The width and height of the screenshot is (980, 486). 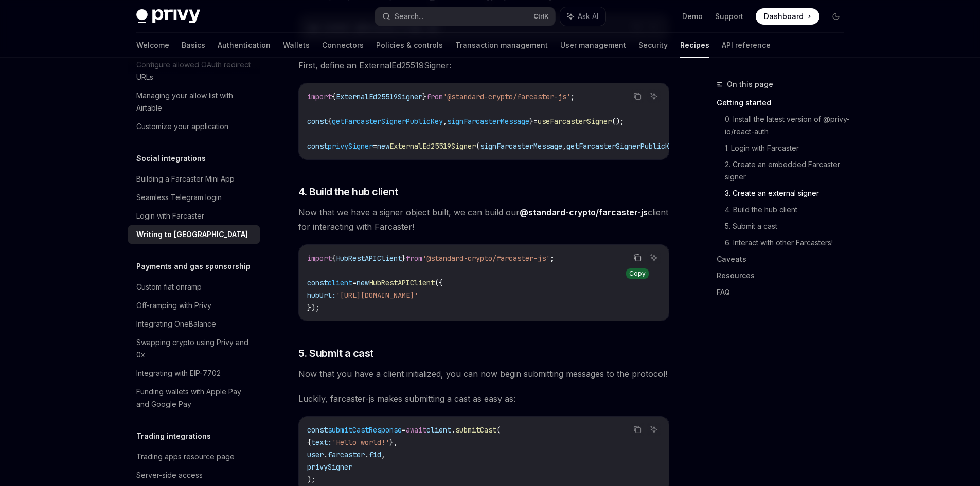 What do you see at coordinates (322, 295) in the screenshot?
I see `span: hubUrl:` at bounding box center [322, 295].